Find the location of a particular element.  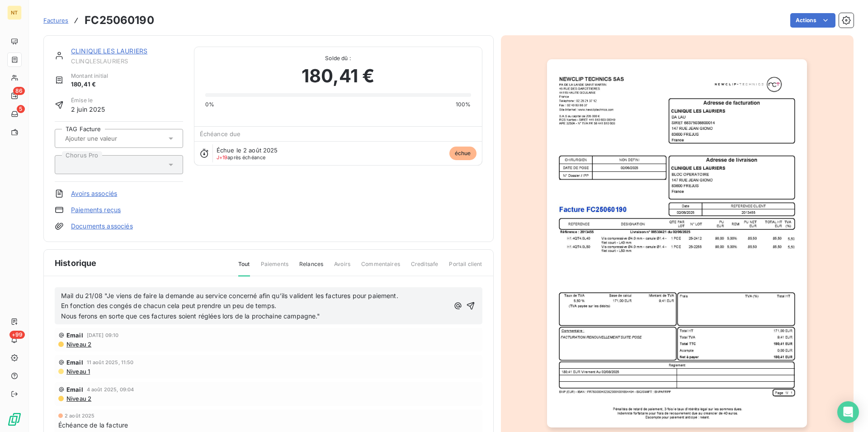

span: Nous ferons en sorte que ces factures soient réglées lors de la prochaine campagne." is located at coordinates (191, 315).